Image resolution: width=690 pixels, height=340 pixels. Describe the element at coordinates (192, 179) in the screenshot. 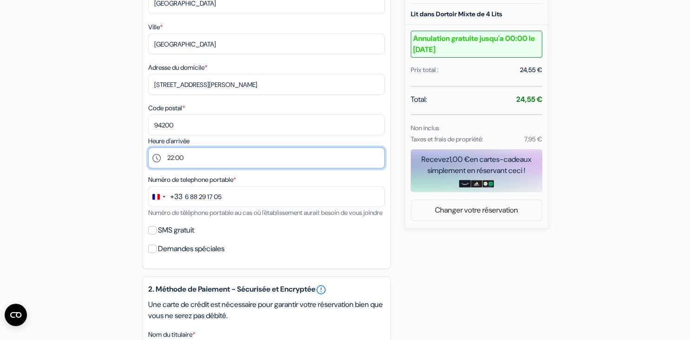

I see `label: Numéro de telephone portable` at that location.